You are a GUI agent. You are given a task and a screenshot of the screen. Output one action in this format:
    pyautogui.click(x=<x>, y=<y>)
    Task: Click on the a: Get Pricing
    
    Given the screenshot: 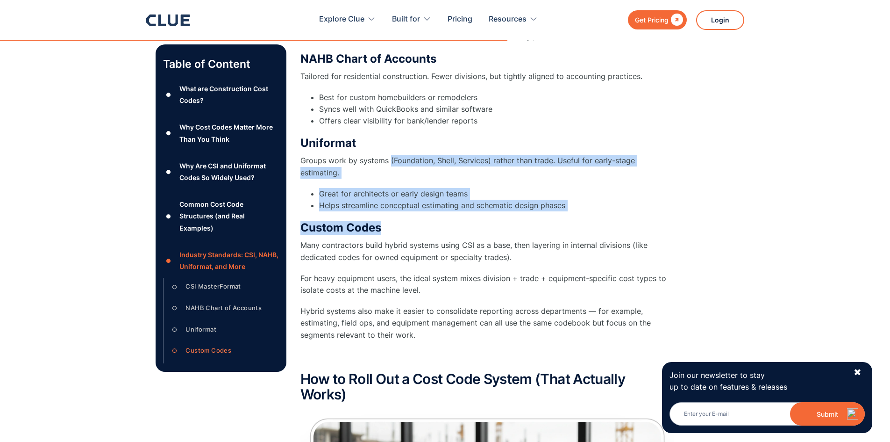 What is the action you would take?
    pyautogui.click(x=658, y=20)
    